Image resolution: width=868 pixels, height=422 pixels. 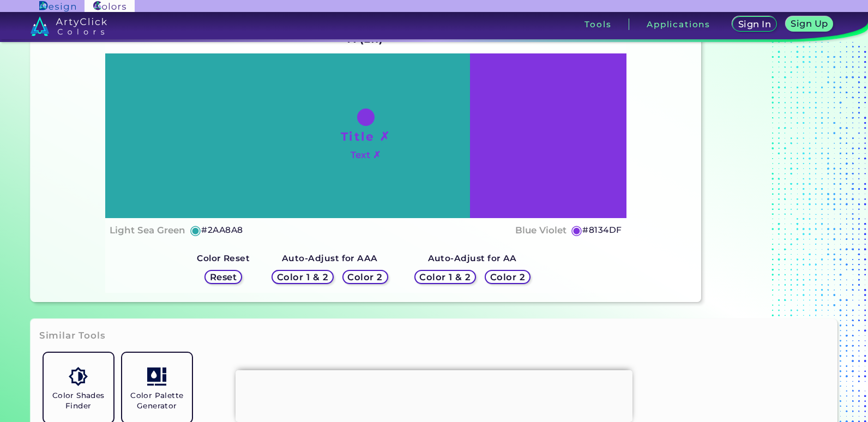 What do you see at coordinates (541, 230) in the screenshot?
I see `h4: Blue Violet` at bounding box center [541, 230].